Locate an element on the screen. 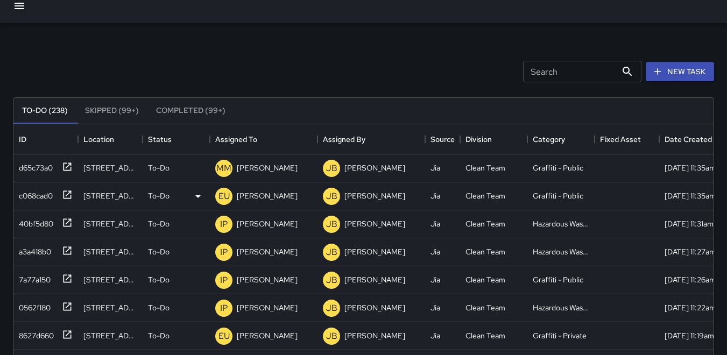 The image size is (727, 355). div: a3a418b0 is located at coordinates (33, 250).